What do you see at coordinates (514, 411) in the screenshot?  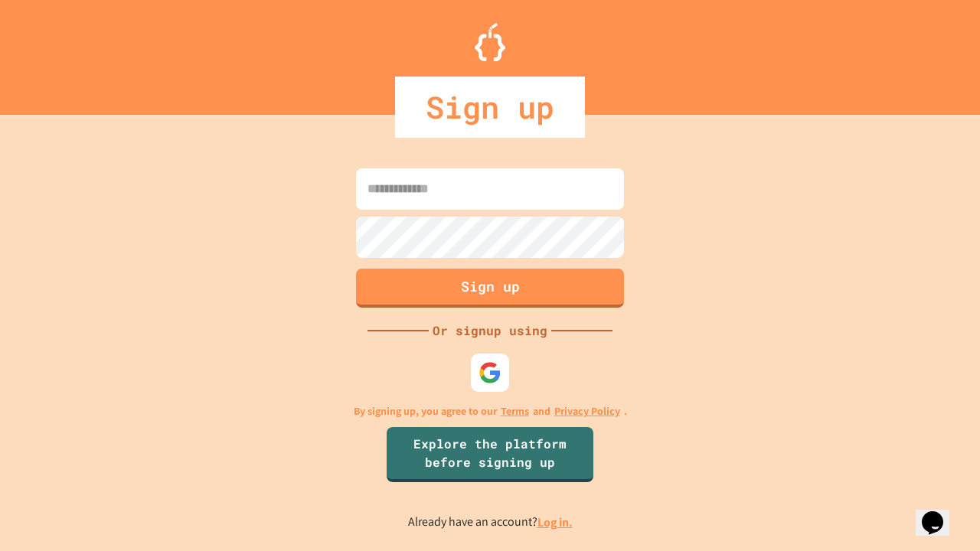 I see `a: Terms` at bounding box center [514, 411].